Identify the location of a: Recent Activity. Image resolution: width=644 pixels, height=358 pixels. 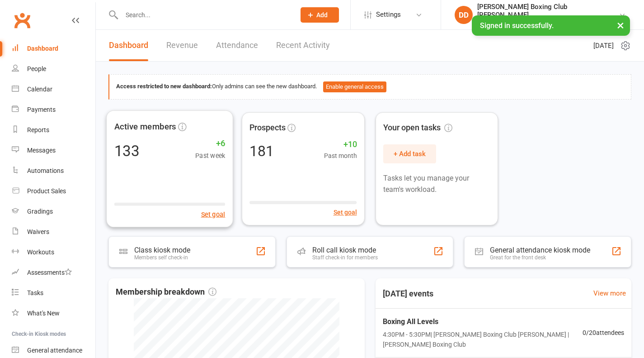
(303, 45).